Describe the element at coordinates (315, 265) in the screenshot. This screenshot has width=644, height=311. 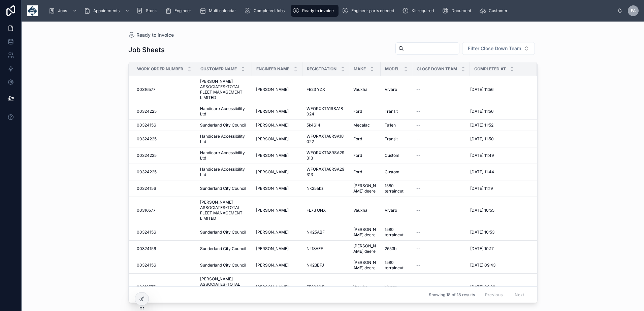
I see `span: NK23BFJ` at that location.